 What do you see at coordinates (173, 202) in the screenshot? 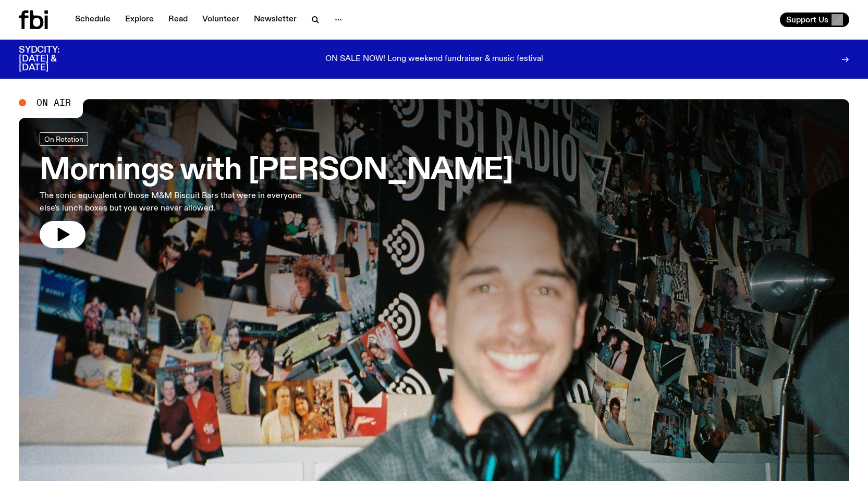
I see `p: The sonic equivalent of those M&M Biscuit Bars that were in everyone else's lunch boxes but you w...` at bounding box center [173, 202].